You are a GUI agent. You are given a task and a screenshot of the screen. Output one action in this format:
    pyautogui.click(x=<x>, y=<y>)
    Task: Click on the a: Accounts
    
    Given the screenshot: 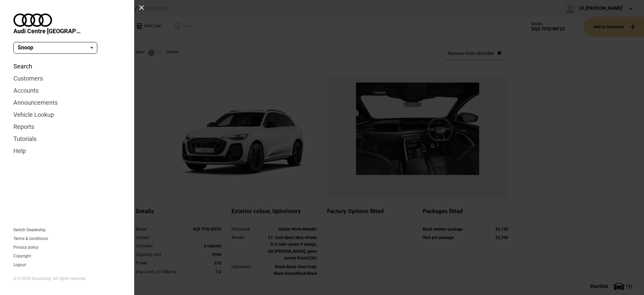 What is the action you would take?
    pyautogui.click(x=67, y=91)
    